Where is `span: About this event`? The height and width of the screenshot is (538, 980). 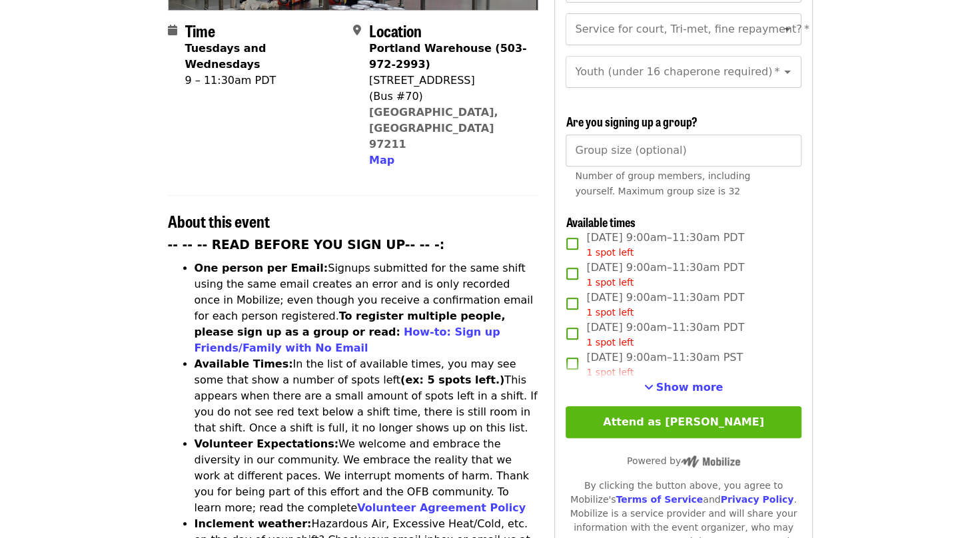 span: About this event is located at coordinates (219, 220).